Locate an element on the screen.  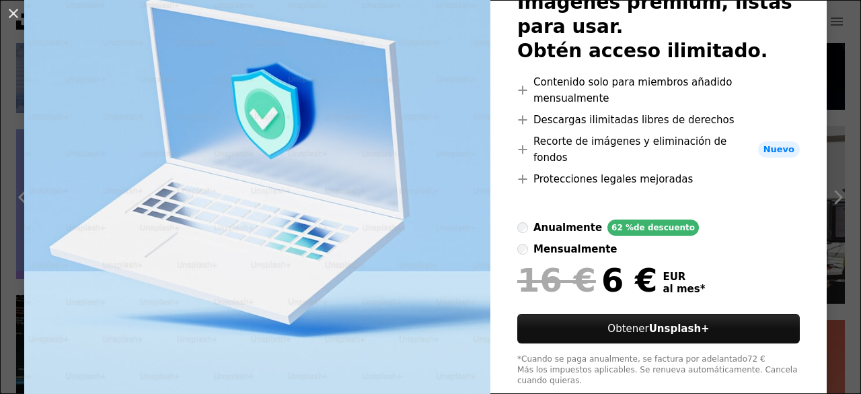
div: anualmente is located at coordinates (568, 227).